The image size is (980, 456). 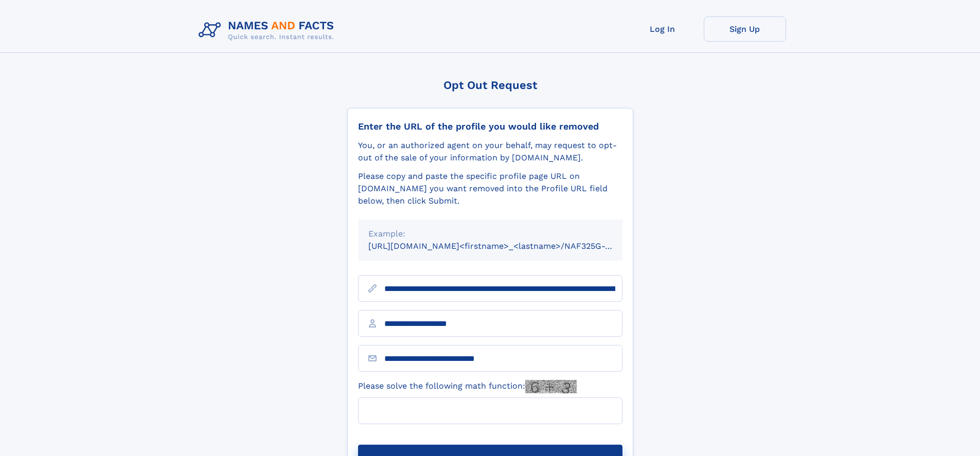 What do you see at coordinates (490, 85) in the screenshot?
I see `div: Opt Out Request` at bounding box center [490, 85].